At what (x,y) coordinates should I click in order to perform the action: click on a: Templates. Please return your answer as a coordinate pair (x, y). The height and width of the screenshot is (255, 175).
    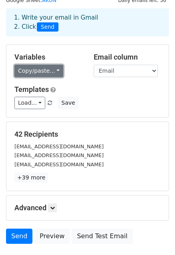
    Looking at the image, I should click on (32, 89).